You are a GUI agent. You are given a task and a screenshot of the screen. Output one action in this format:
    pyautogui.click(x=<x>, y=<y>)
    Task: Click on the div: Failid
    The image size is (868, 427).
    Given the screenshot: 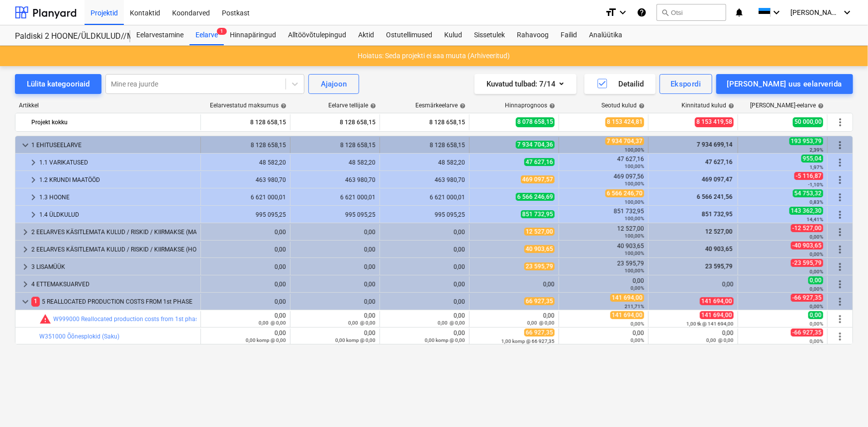 What is the action you would take?
    pyautogui.click(x=569, y=35)
    